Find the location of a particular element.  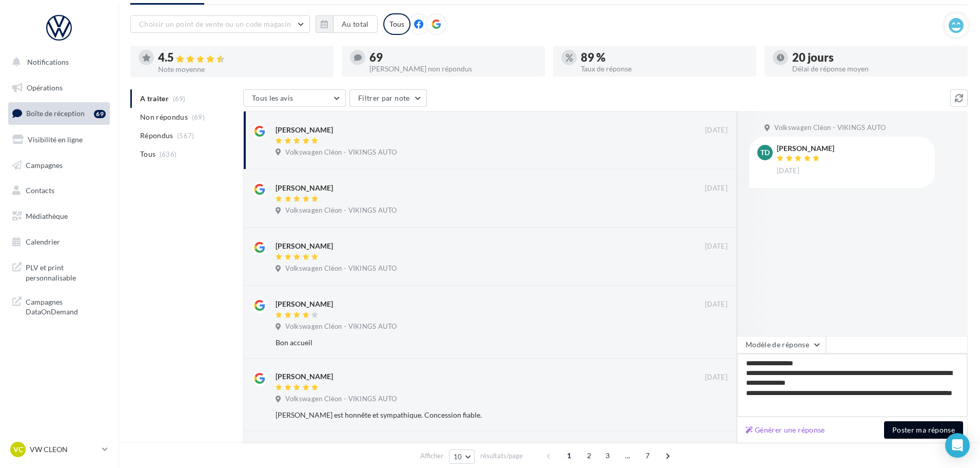

span: (567) is located at coordinates (186, 135).